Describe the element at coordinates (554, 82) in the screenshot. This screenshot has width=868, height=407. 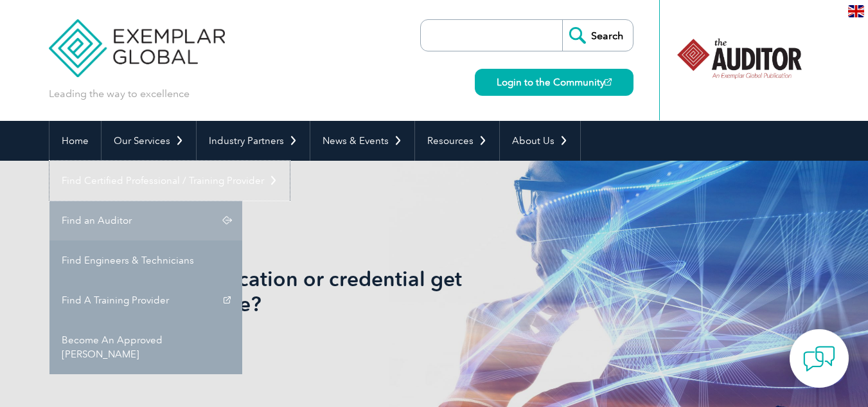
I see `a: Login to the Community` at that location.